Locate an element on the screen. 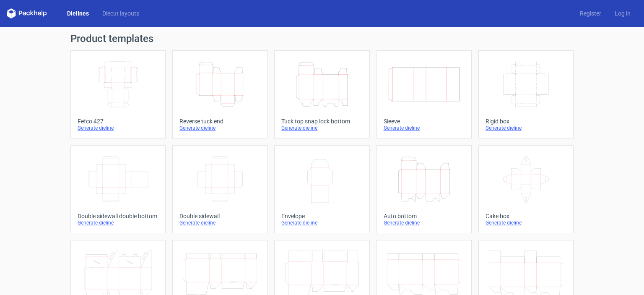 This screenshot has width=644, height=295. div: Rigid box is located at coordinates (526, 121).